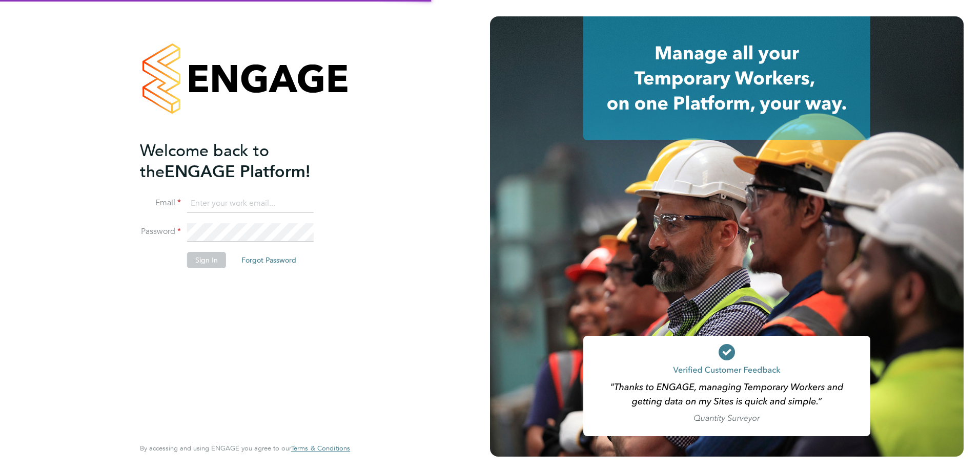  I want to click on label: Password, so click(160, 231).